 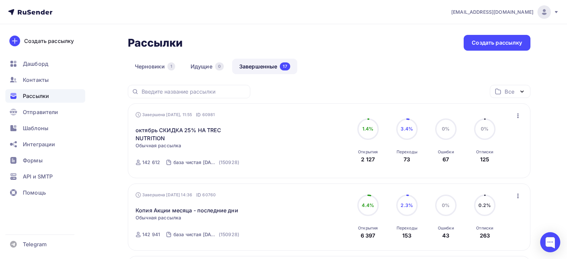 What do you see at coordinates (485, 235) in the screenshot?
I see `div: 263` at bounding box center [485, 235].